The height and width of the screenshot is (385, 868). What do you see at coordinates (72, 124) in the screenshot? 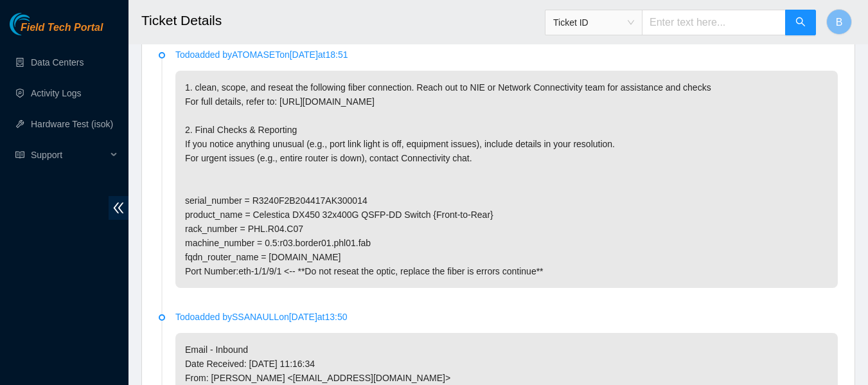
I see `a: Hardware Test (isok)` at bounding box center [72, 124].